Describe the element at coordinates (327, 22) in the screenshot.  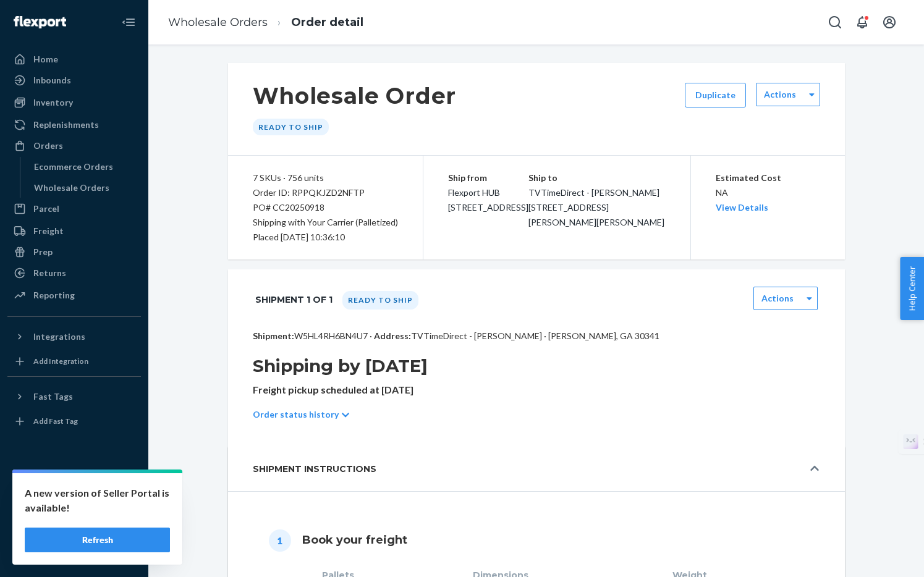
I see `a: Order detail` at that location.